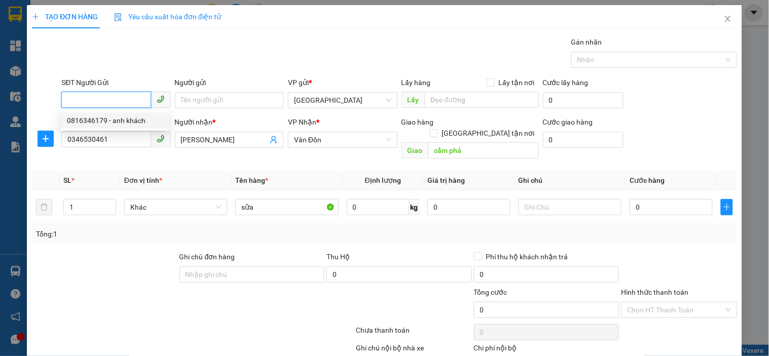  I want to click on label: Gán nhãn, so click(586, 42).